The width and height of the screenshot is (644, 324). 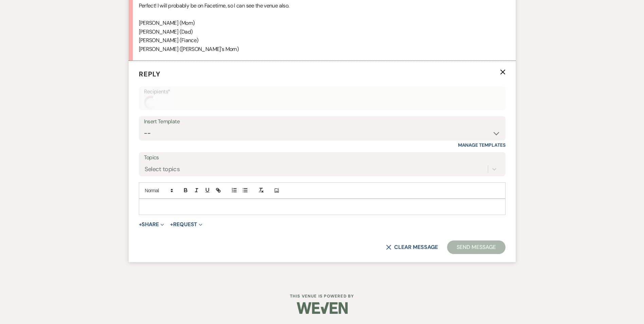 What do you see at coordinates (150, 74) in the screenshot?
I see `span: Reply` at bounding box center [150, 74].